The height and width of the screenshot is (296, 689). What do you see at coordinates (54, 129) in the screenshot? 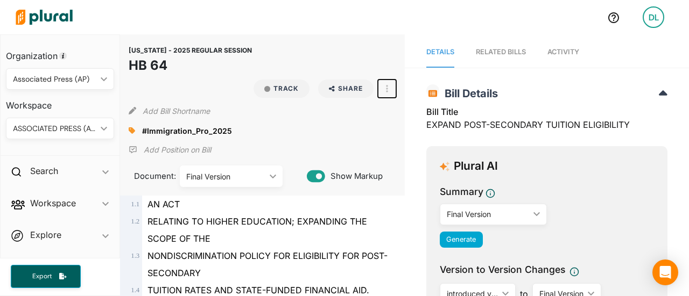
I see `div: ASSOCIATED PRESS (AP)` at bounding box center [54, 129].